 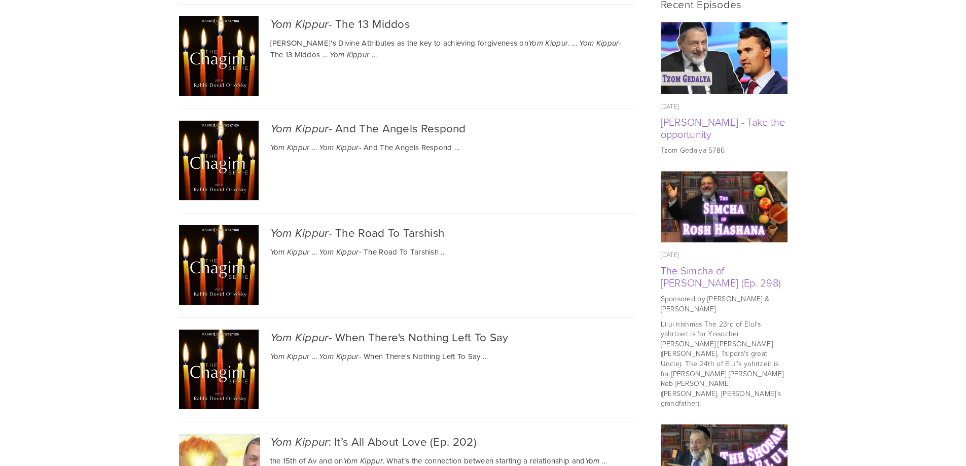 What do you see at coordinates (723, 207) in the screenshot?
I see `img: The Simcha of Rosh Hashana (Ep. 298)` at bounding box center [723, 207].